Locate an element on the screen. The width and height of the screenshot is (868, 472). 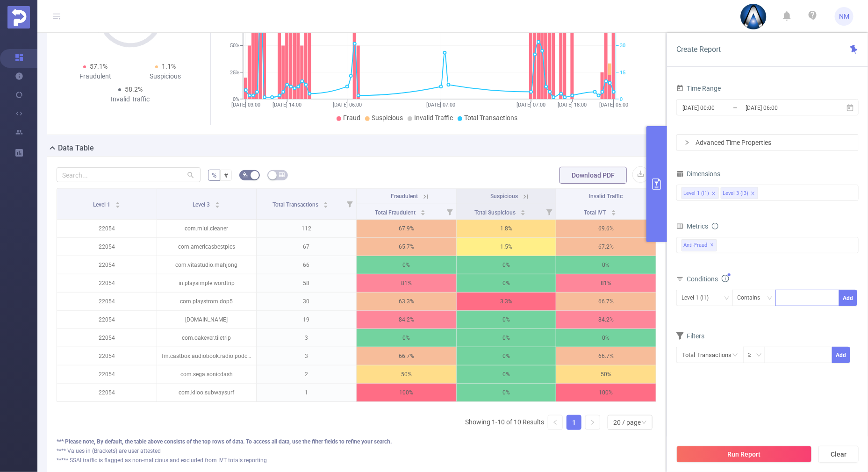
div: Contains is located at coordinates (752, 297).